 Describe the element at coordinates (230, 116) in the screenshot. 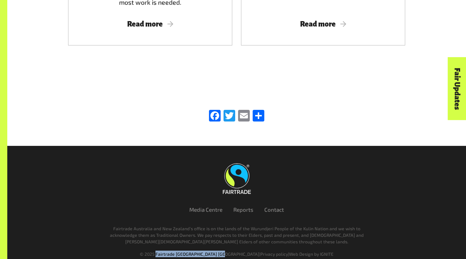

I see `a: Twitter` at that location.